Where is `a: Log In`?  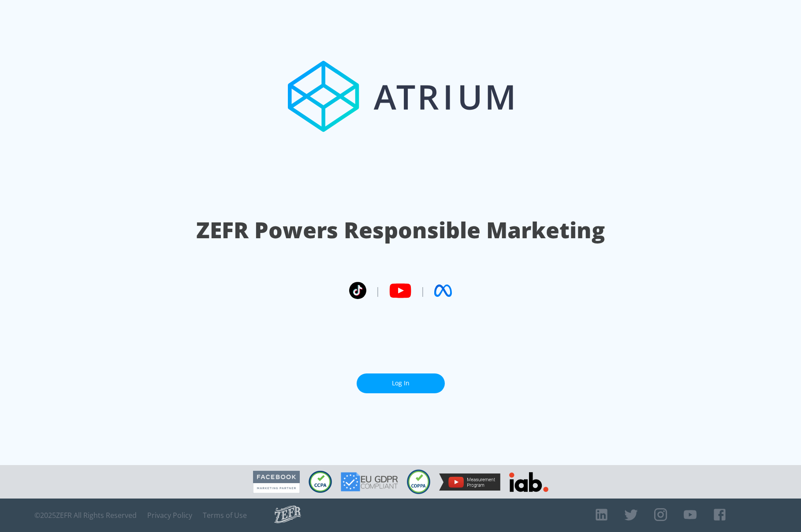
a: Log In is located at coordinates (401, 383).